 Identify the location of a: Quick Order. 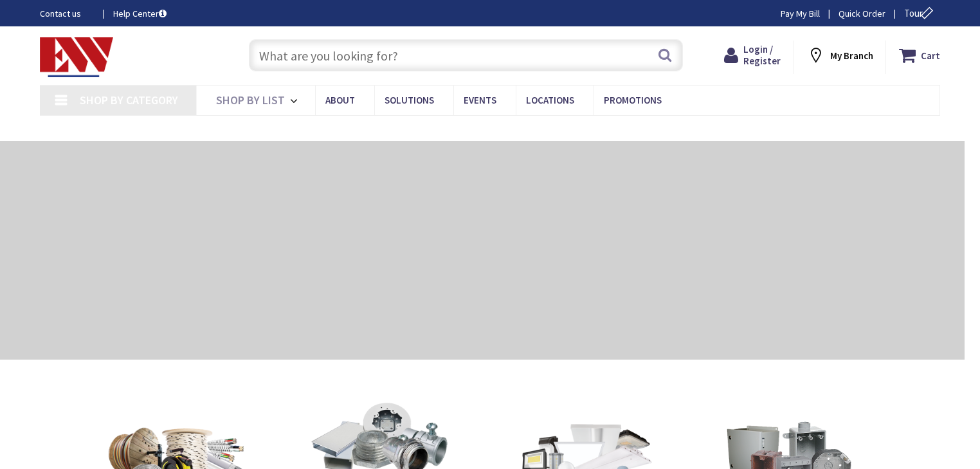
(862, 14).